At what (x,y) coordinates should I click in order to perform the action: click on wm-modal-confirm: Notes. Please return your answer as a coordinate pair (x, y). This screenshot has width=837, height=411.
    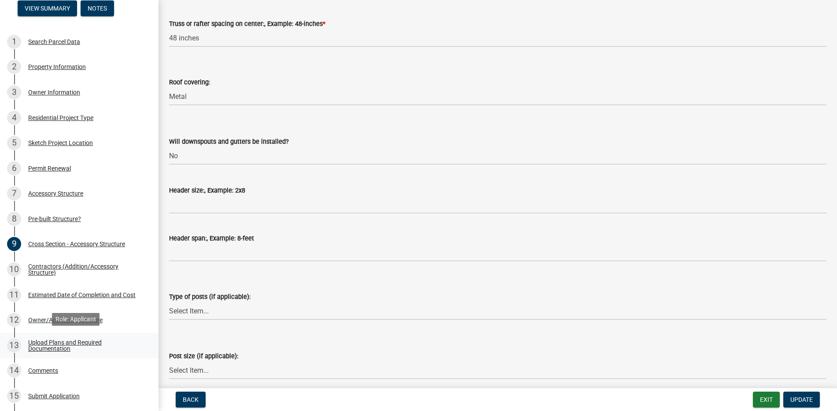
    Looking at the image, I should click on (97, 9).